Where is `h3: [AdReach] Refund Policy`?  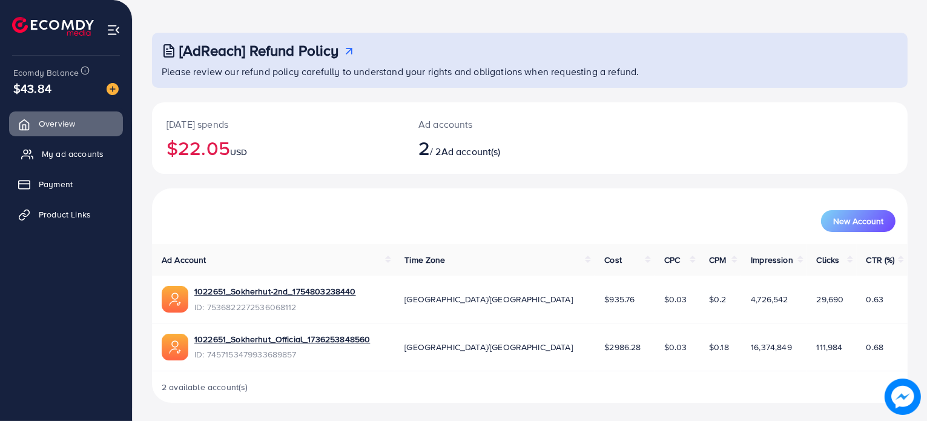
h3: [AdReach] Refund Policy is located at coordinates (259, 50).